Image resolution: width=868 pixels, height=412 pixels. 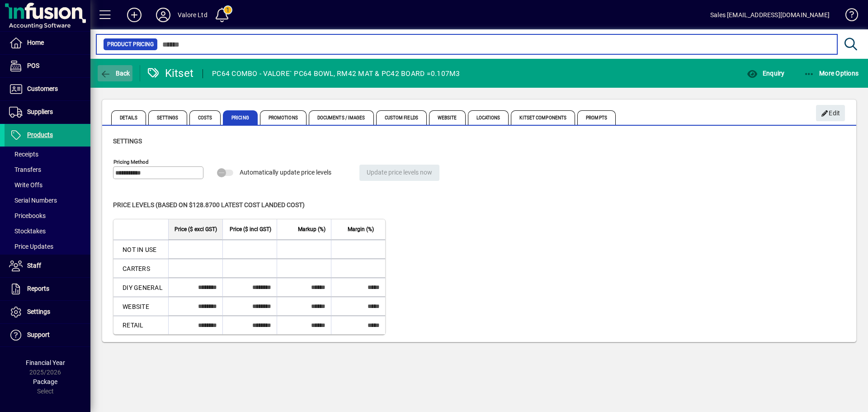 What do you see at coordinates (27, 216) in the screenshot?
I see `span: Pricebooks` at bounding box center [27, 216].